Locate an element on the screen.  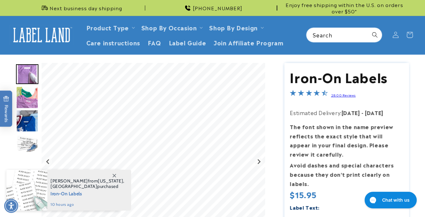
img: Iron on name labels ironed to shirt collar is located at coordinates (27, 121).